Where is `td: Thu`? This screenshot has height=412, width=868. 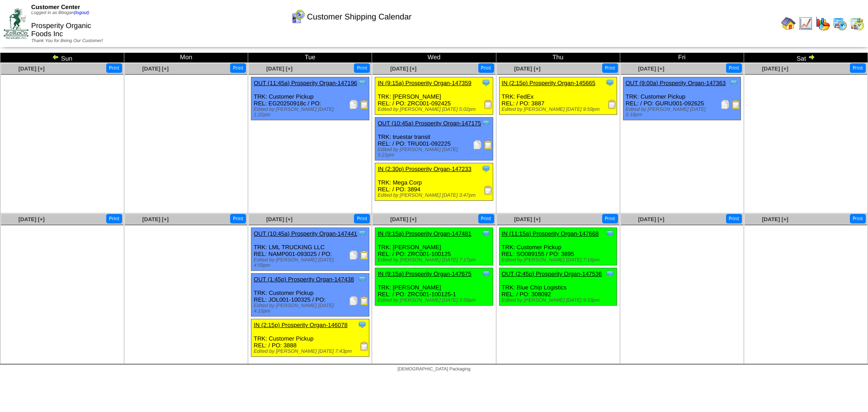
td: Thu is located at coordinates (558, 58).